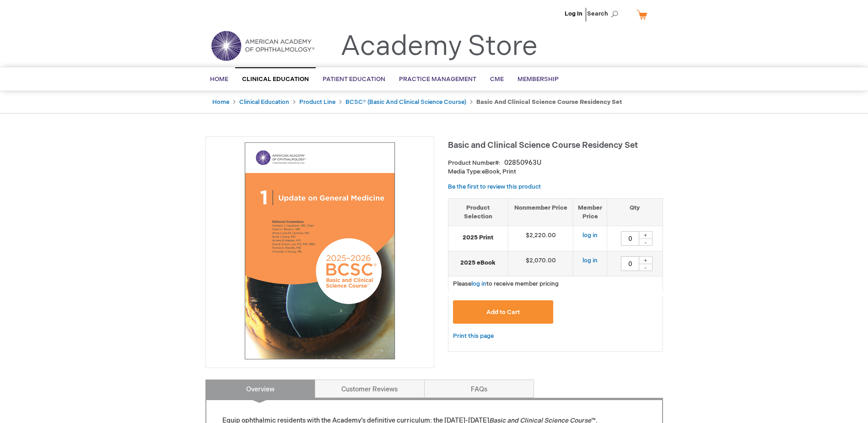 The width and height of the screenshot is (868, 423). Describe the element at coordinates (478, 263) in the screenshot. I see `strong: 2025 eBook` at that location.